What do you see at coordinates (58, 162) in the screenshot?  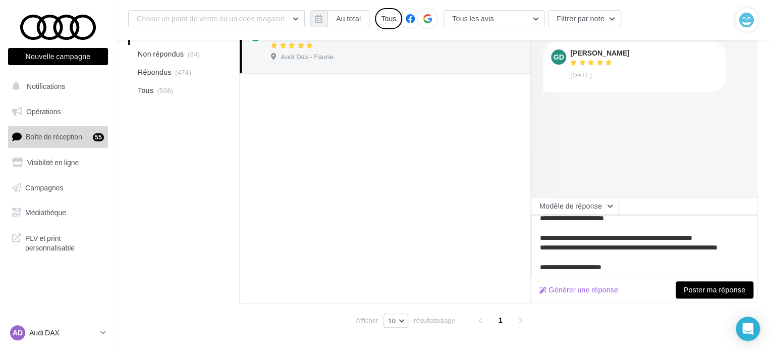 I see `a: Visibilité en ligne` at bounding box center [58, 162].